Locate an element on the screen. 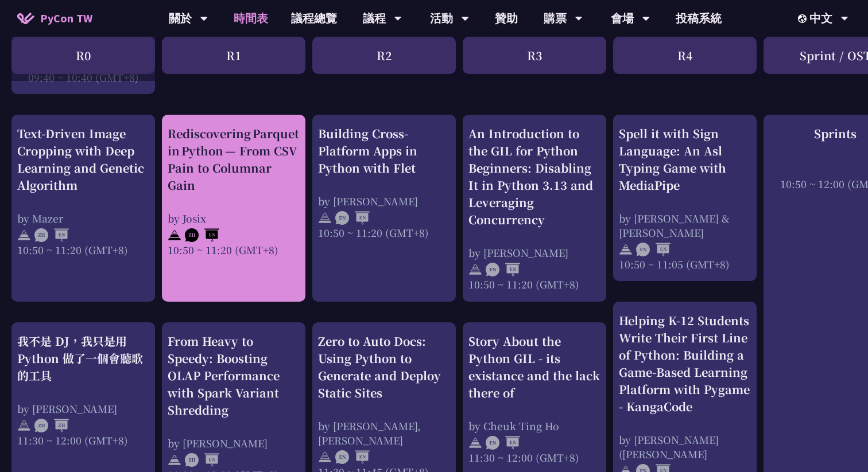 The width and height of the screenshot is (868, 472). div: Helping K-12 Students Write Their First Line of Python: Building a Game-Based Learning Platform w... is located at coordinates (685, 364).